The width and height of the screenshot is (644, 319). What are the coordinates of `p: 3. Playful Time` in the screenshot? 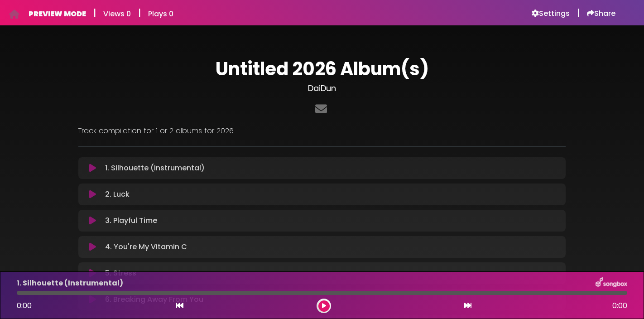 It's located at (131, 221).